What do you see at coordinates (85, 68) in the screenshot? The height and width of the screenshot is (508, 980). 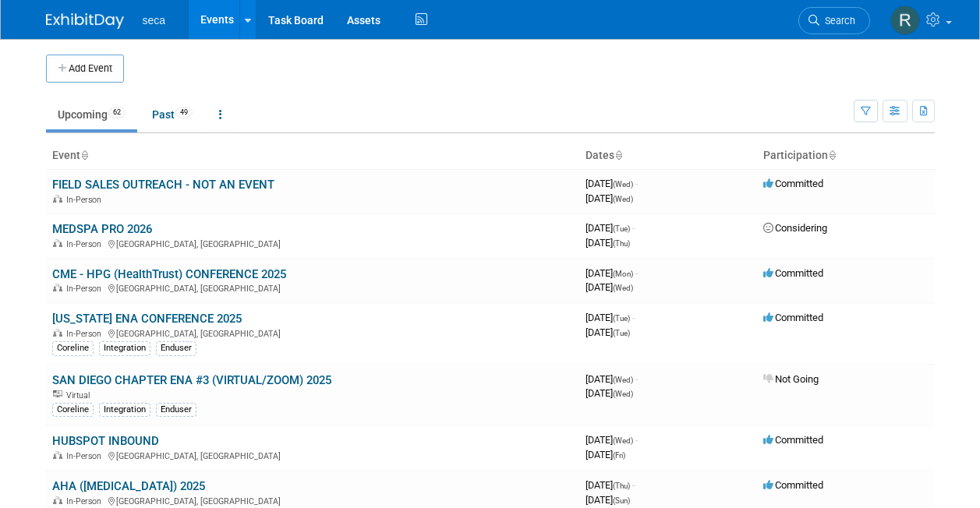 I see `button: Add Event` at bounding box center [85, 68].